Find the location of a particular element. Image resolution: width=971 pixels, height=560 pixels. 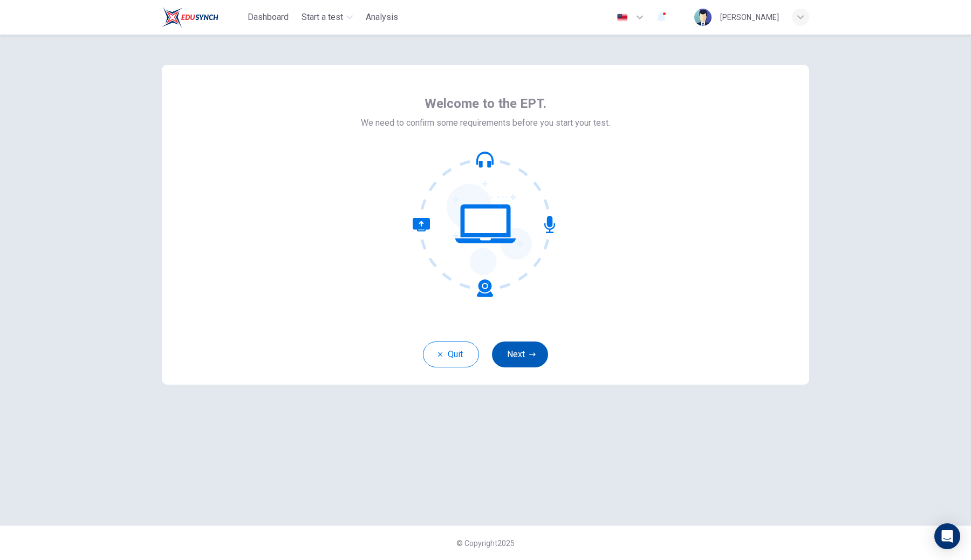

span: Welcome to the EPT. is located at coordinates (486, 104).